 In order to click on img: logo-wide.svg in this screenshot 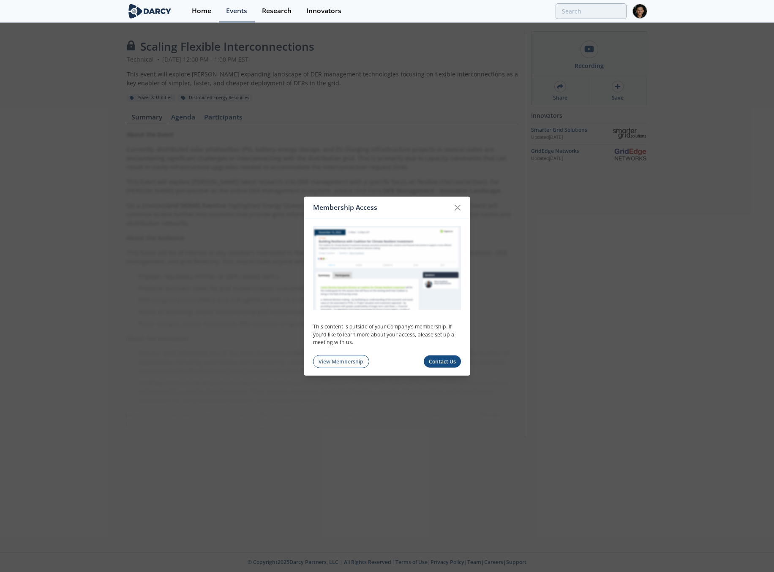, I will do `click(150, 11)`.